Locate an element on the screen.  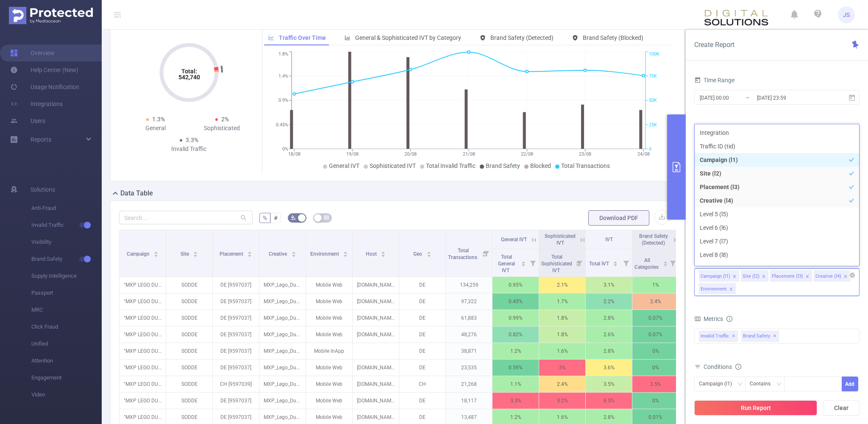
p: 48,276 is located at coordinates (469, 334).